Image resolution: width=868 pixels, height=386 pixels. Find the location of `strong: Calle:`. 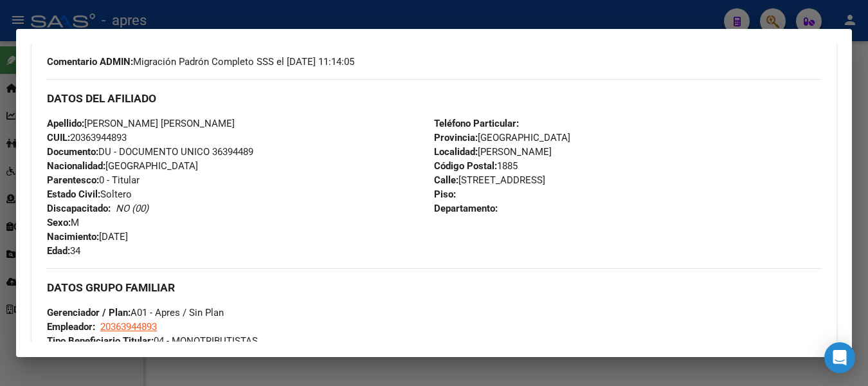

strong: Calle: is located at coordinates (447, 180).